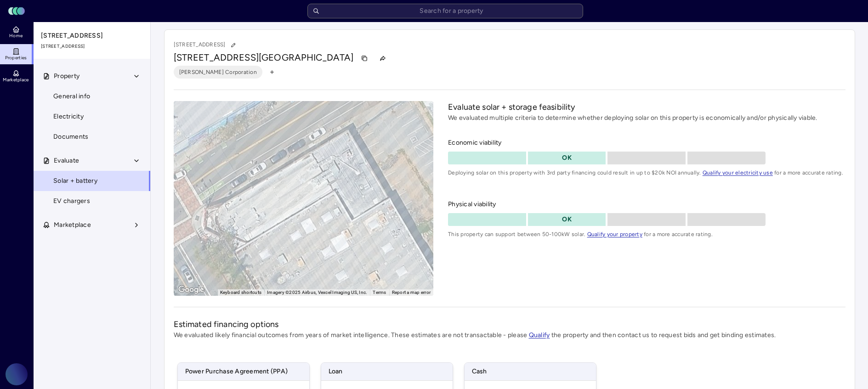  Describe the element at coordinates (387, 372) in the screenshot. I see `span: Loan` at that location.